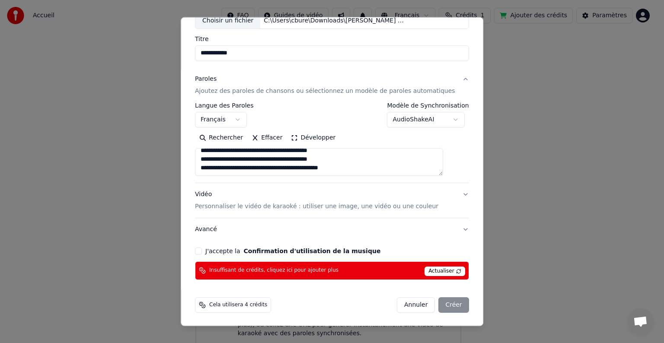 This screenshot has height=343, width=664. Describe the element at coordinates (314, 138) in the screenshot. I see `button: Développer` at that location.